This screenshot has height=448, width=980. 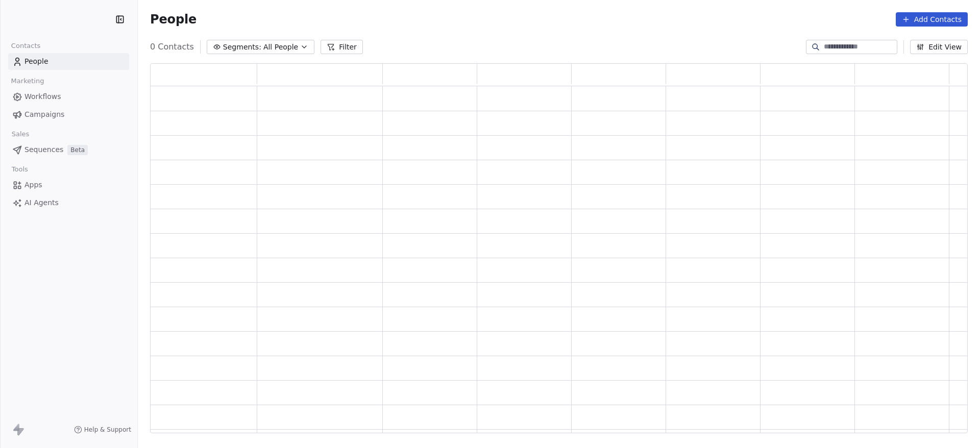 What do you see at coordinates (68, 150) in the screenshot?
I see `a: SequencesBeta` at bounding box center [68, 150].